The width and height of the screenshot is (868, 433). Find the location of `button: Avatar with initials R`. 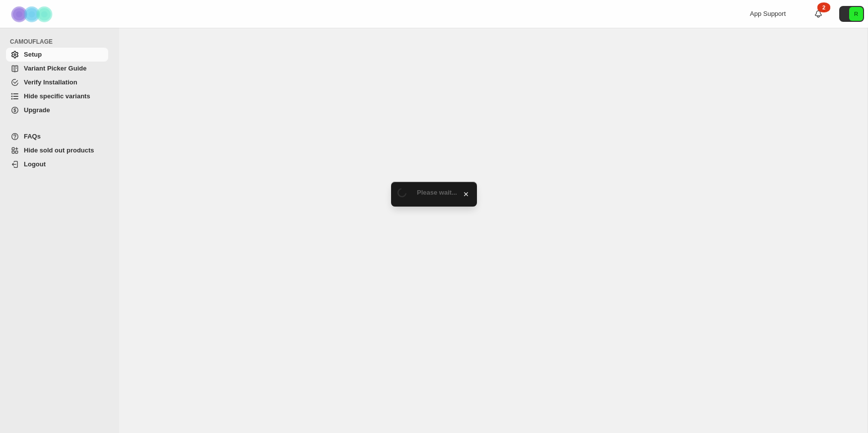

button: Avatar with initials R is located at coordinates (852, 14).